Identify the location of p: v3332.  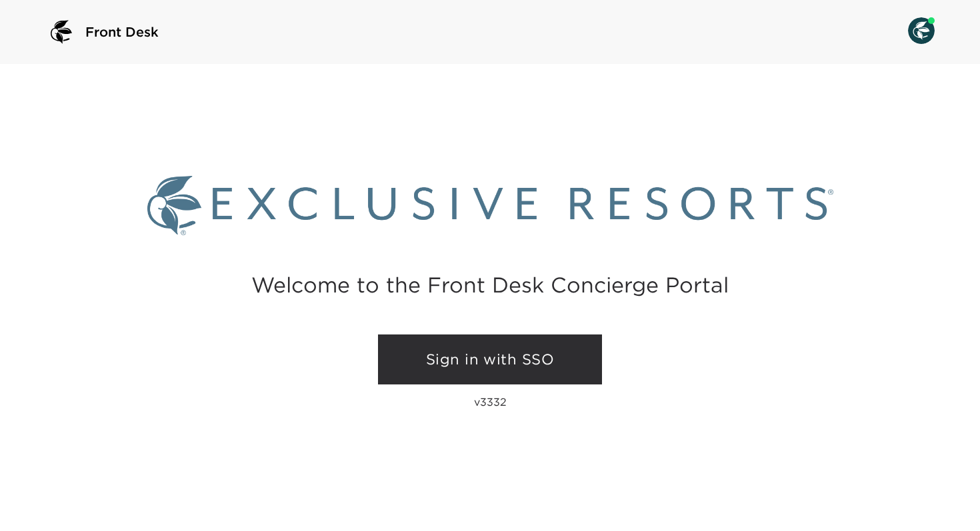
(490, 402).